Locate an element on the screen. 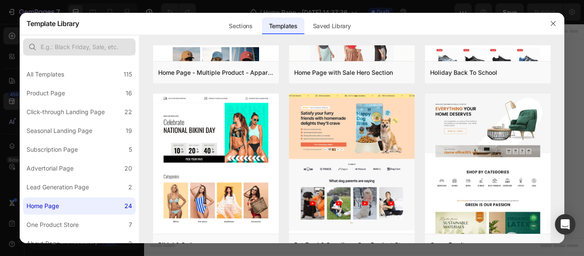 This screenshot has height=256, width=584. div: 16 is located at coordinates (129, 93).